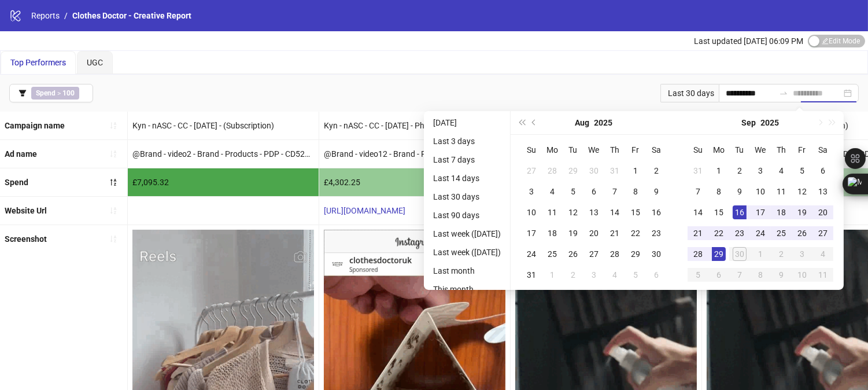 The height and width of the screenshot is (390, 868). I want to click on th: Su, so click(698, 150).